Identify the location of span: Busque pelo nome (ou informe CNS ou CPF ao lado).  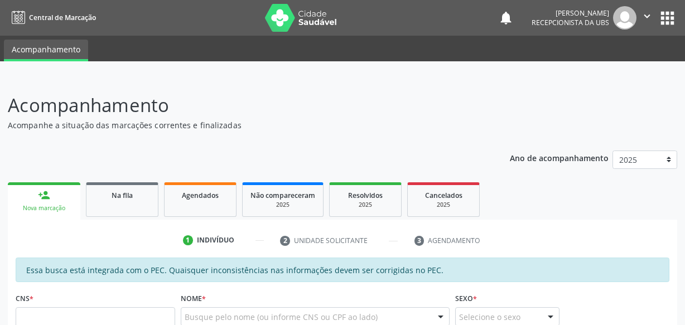
(281, 317).